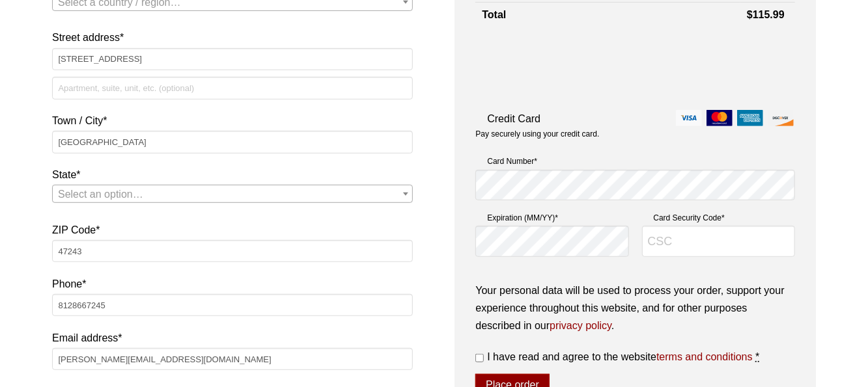  What do you see at coordinates (635, 208) in the screenshot?
I see `fieldset: Payment Info` at bounding box center [635, 208].